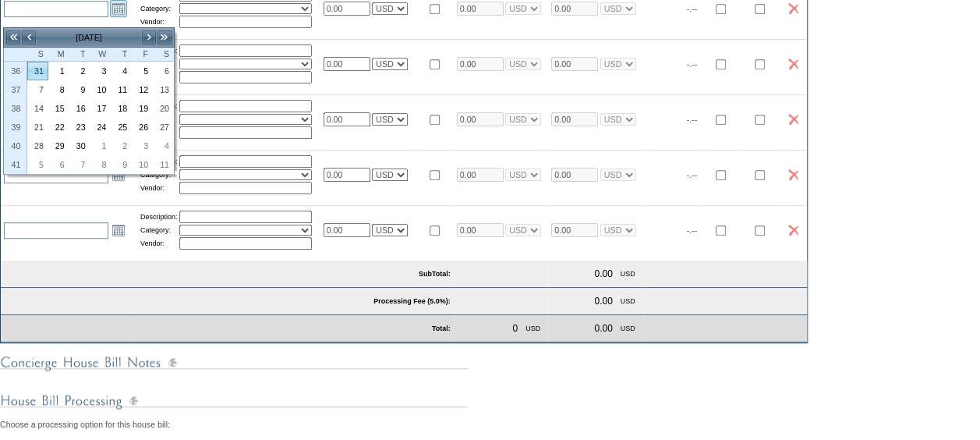  I want to click on td: Monday, September 01, 2025, so click(59, 71).